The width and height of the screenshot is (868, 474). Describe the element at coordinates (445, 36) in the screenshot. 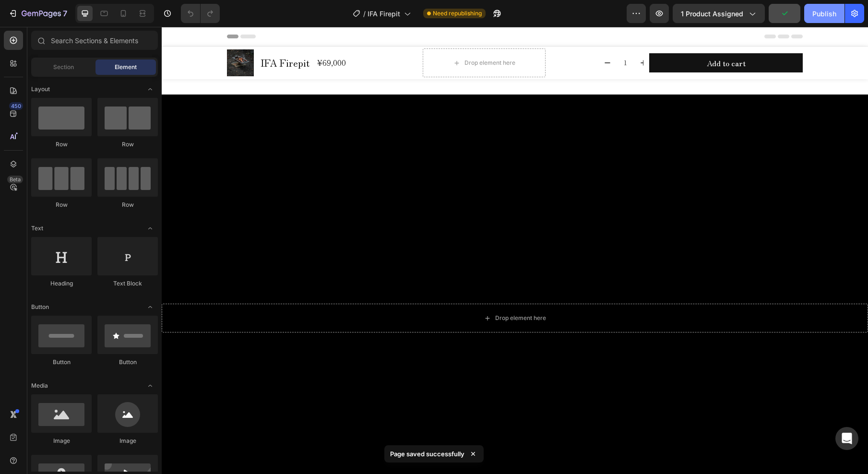

I see `button: decrement` at that location.